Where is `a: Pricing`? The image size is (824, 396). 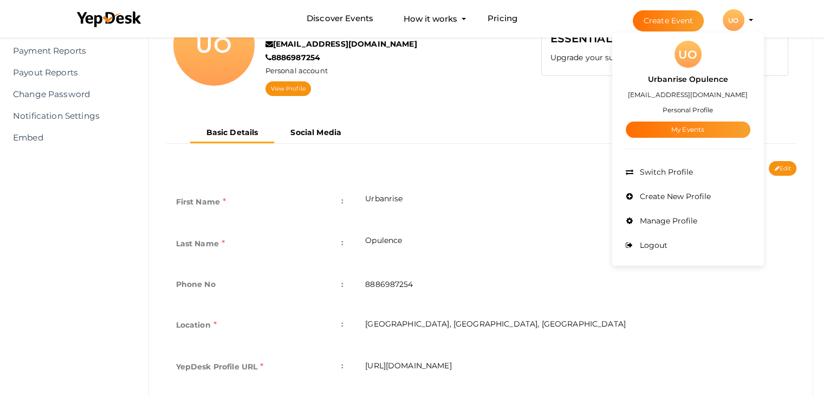
a: Pricing is located at coordinates (502, 18).